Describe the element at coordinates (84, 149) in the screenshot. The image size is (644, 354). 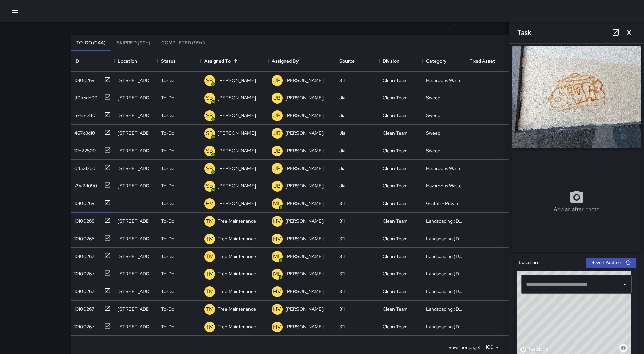
I see `div: 10e22500` at that location.